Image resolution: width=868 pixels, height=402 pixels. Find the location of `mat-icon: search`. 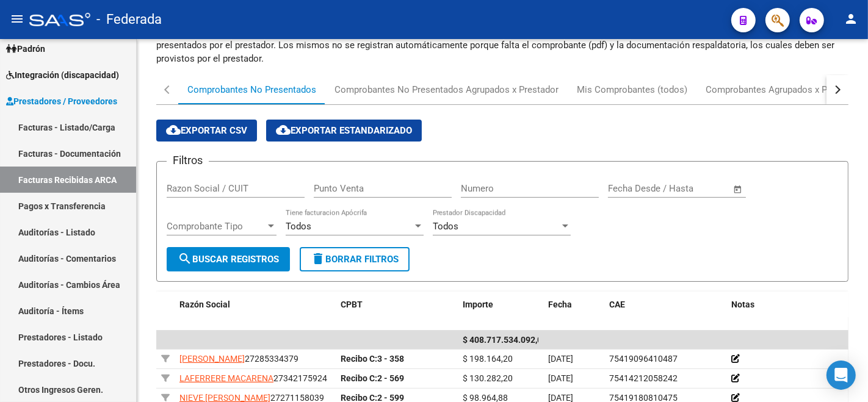

mat-icon: search is located at coordinates (185, 259).